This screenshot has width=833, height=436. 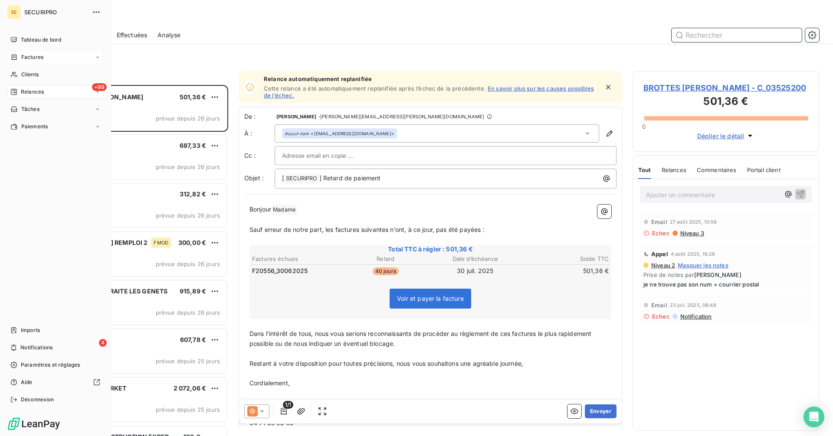 What do you see at coordinates (41, 40) in the screenshot?
I see `span: Tableau de bord` at bounding box center [41, 40].